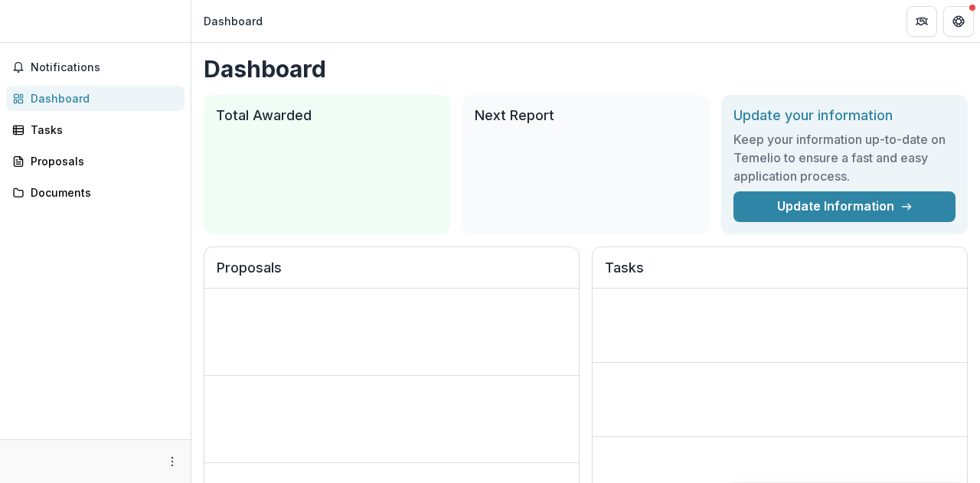  Describe the element at coordinates (102, 192) in the screenshot. I see `div: Documents` at that location.